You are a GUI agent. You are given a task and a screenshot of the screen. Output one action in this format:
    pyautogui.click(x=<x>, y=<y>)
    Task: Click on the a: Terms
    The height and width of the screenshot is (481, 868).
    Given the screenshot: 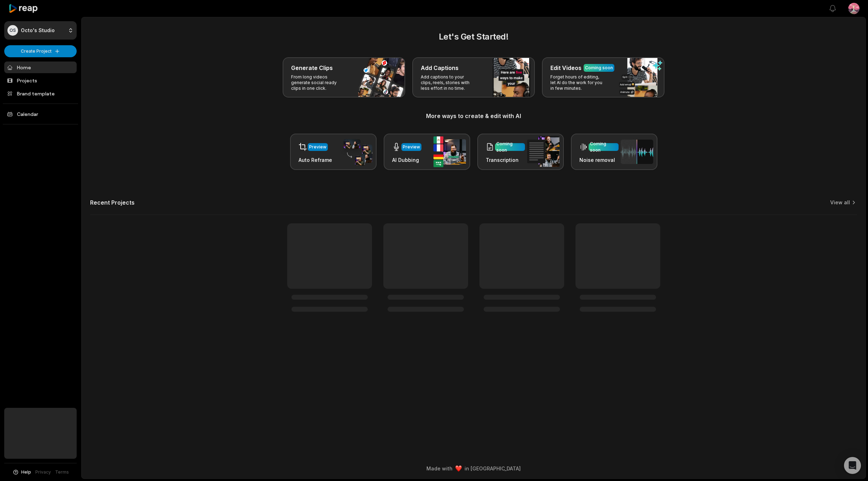 What is the action you would take?
    pyautogui.click(x=62, y=472)
    